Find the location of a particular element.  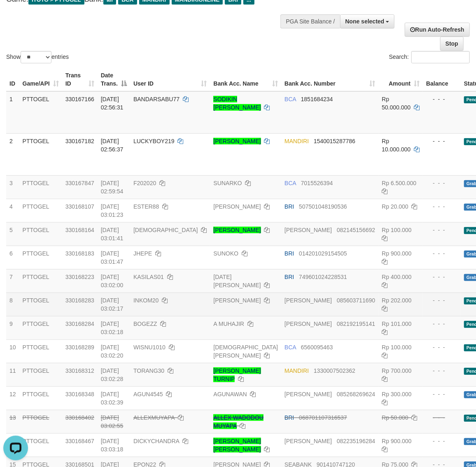

span: 330167847 is located at coordinates (80, 183).